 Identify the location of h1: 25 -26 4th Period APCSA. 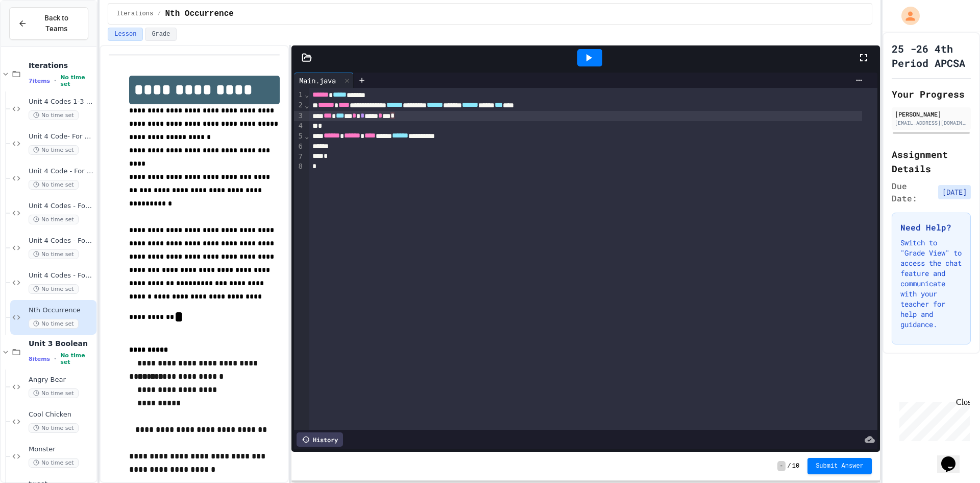
(931, 55).